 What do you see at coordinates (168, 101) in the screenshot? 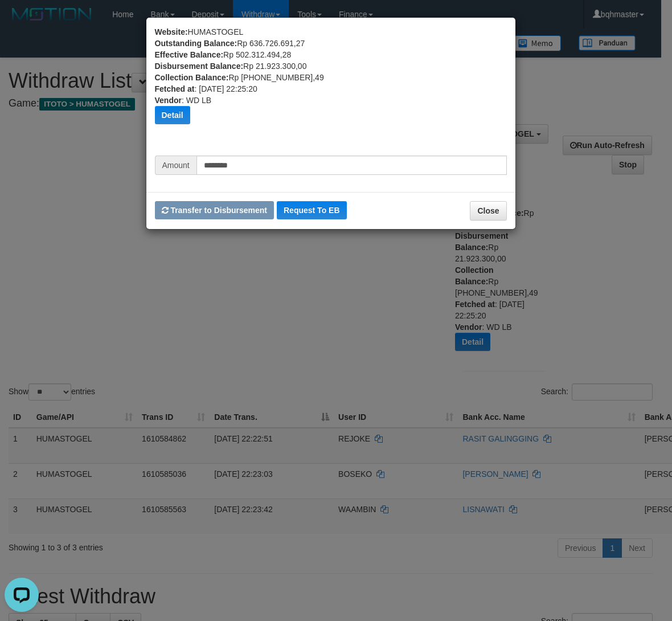
I see `b: Vendor` at bounding box center [168, 101].